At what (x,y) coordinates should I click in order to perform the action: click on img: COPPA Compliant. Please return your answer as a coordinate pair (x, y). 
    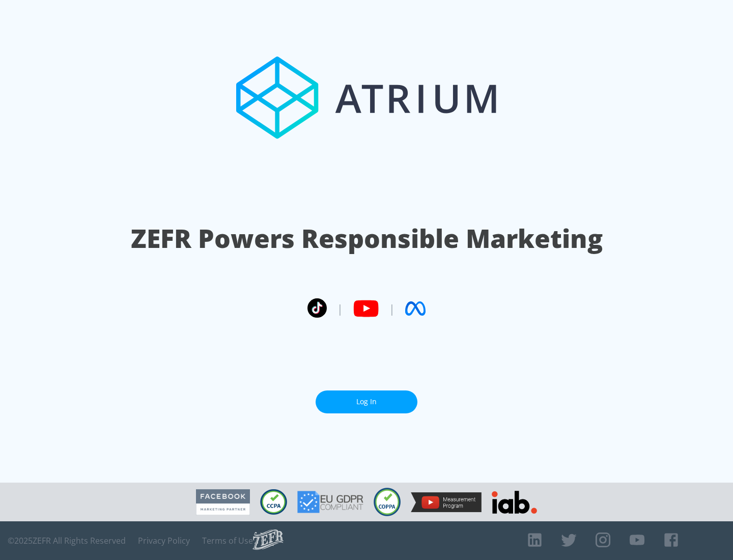
    Looking at the image, I should click on (387, 502).